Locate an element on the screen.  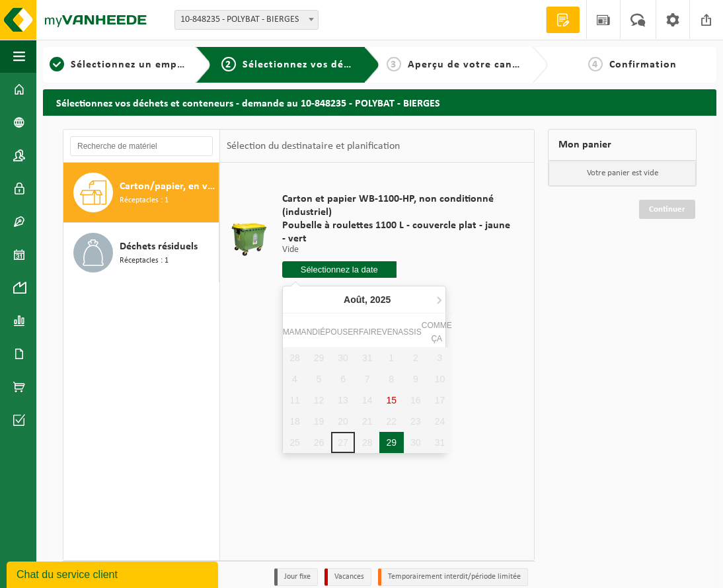
font: 1 is located at coordinates (57, 65).